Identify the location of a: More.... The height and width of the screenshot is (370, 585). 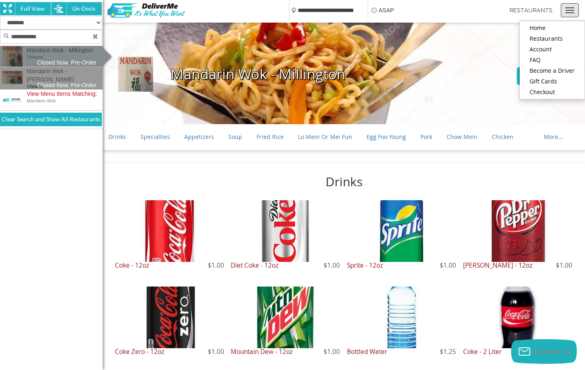
(554, 137).